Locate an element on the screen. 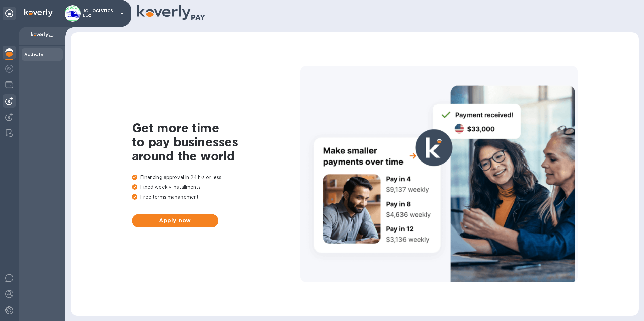  p: JC LOGISTICS LLC is located at coordinates (99, 13).